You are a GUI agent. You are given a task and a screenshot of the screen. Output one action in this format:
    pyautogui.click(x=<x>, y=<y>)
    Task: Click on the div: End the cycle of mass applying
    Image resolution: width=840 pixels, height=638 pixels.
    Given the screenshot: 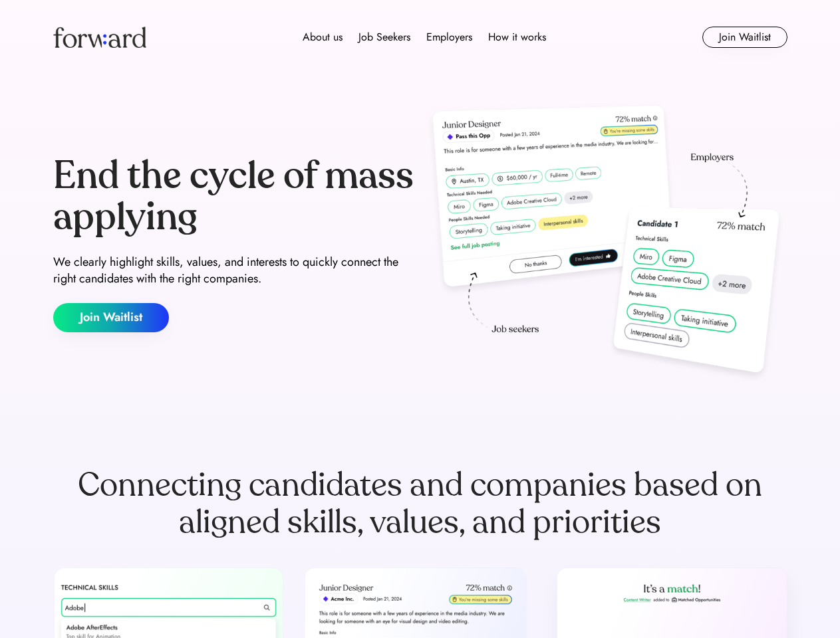 What is the action you would take?
    pyautogui.click(x=234, y=196)
    